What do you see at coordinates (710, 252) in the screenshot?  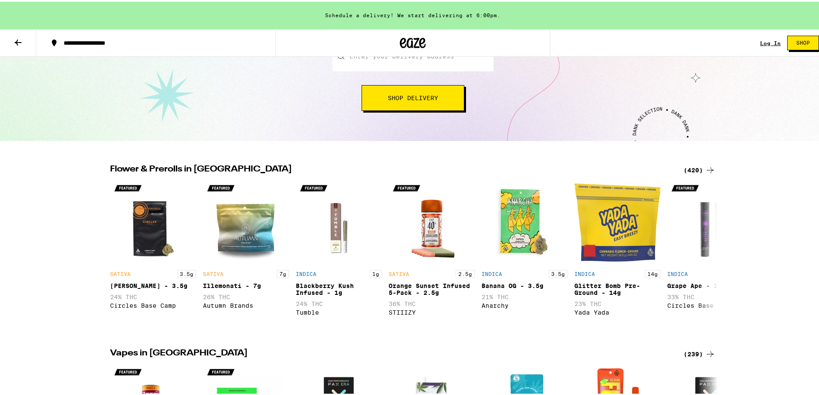 I see `div: Open page for Grape Ape - 1g from Circles Base Camp` at bounding box center [710, 252].